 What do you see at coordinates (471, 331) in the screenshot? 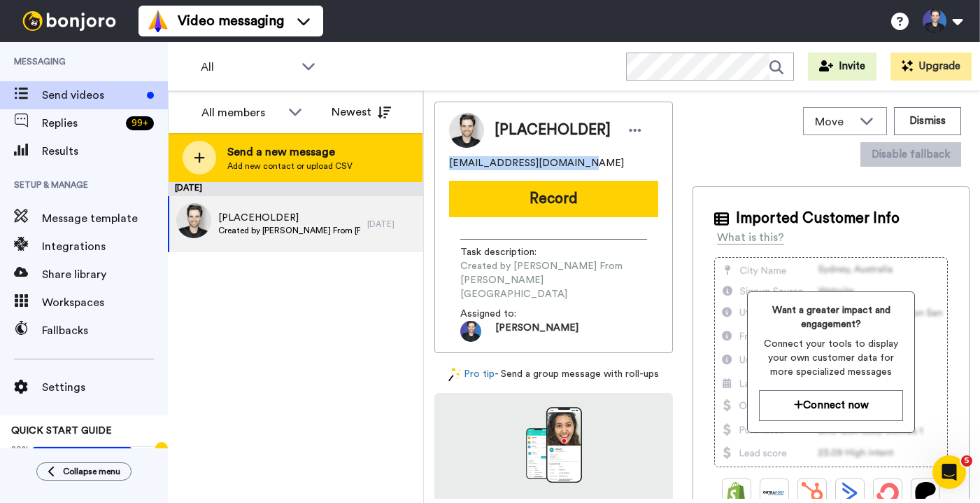
I see `img: 6be86ef7-c569-4fce-93cb-afb5ceb4fafb-1583875477.jpg` at bounding box center [471, 331].